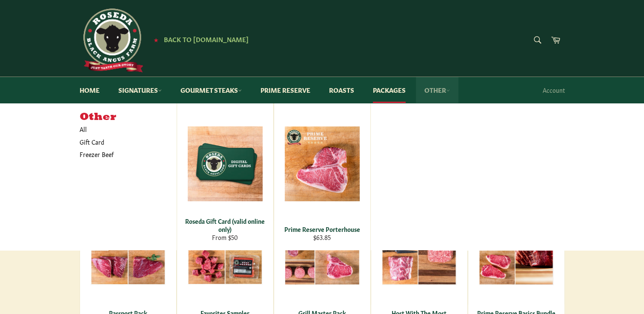  I want to click on h5: Other, so click(128, 117).